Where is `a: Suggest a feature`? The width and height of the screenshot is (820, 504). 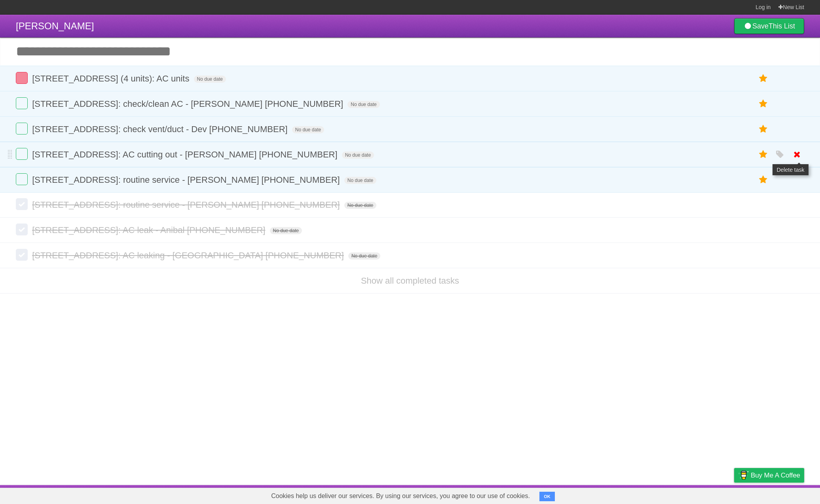
a: Suggest a feature is located at coordinates (779, 494).